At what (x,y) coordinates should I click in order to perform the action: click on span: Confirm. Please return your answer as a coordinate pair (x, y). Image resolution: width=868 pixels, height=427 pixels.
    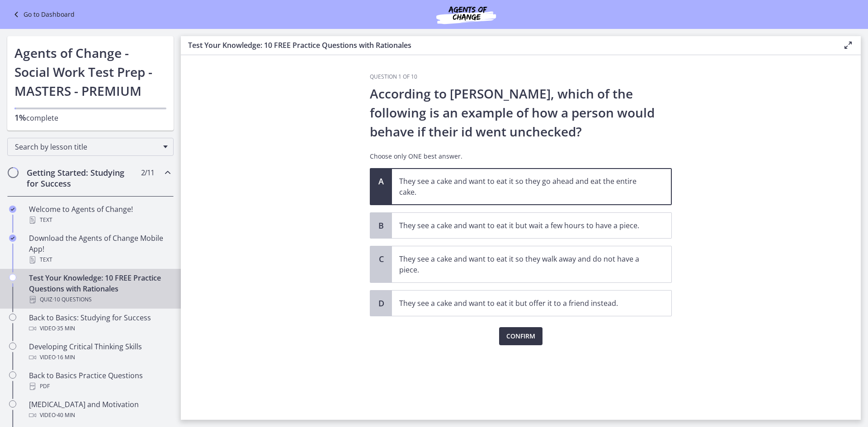
    Looking at the image, I should click on (521, 336).